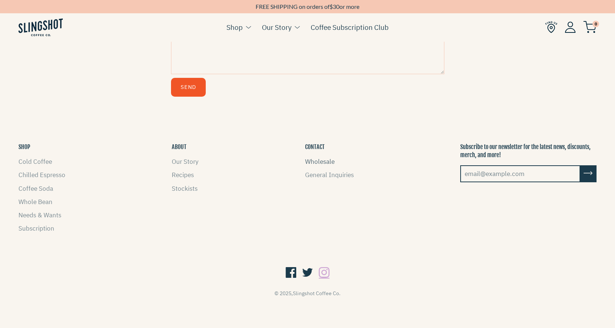  What do you see at coordinates (520, 174) in the screenshot?
I see `input: email@example.com` at bounding box center [520, 174].